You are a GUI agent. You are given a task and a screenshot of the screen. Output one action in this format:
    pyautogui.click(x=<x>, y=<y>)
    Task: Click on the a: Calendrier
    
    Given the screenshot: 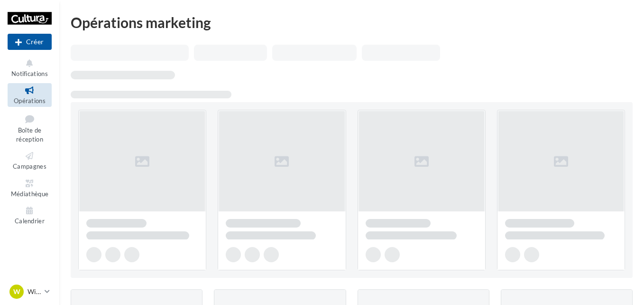 What is the action you would take?
    pyautogui.click(x=30, y=215)
    